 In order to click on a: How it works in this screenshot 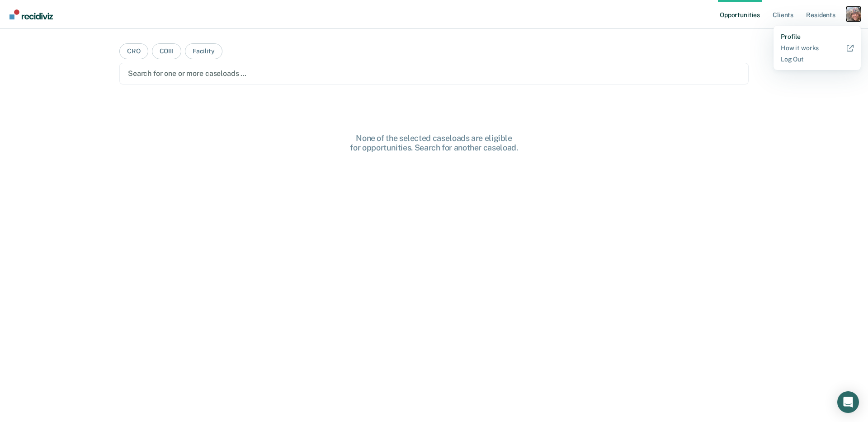, I will do `click(817, 48)`.